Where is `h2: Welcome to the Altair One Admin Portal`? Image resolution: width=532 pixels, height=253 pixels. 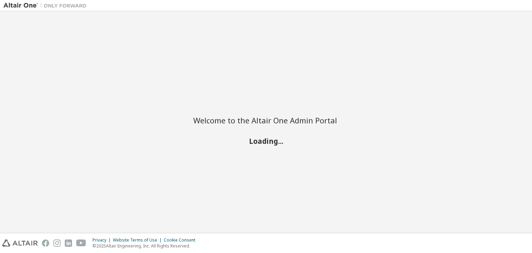 h2: Welcome to the Altair One Admin Portal is located at coordinates (266, 120).